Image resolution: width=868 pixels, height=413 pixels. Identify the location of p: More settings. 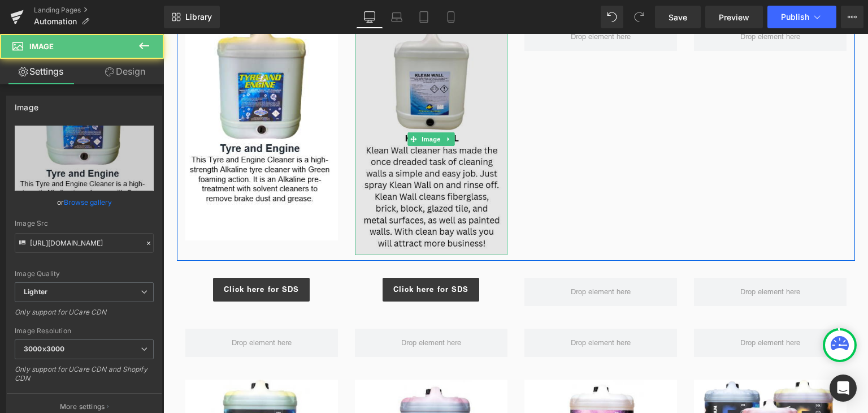
(82, 407).